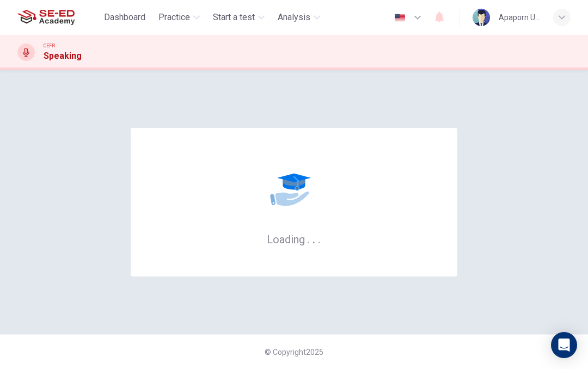 The image size is (588, 369). I want to click on a: Dashboard, so click(125, 17).